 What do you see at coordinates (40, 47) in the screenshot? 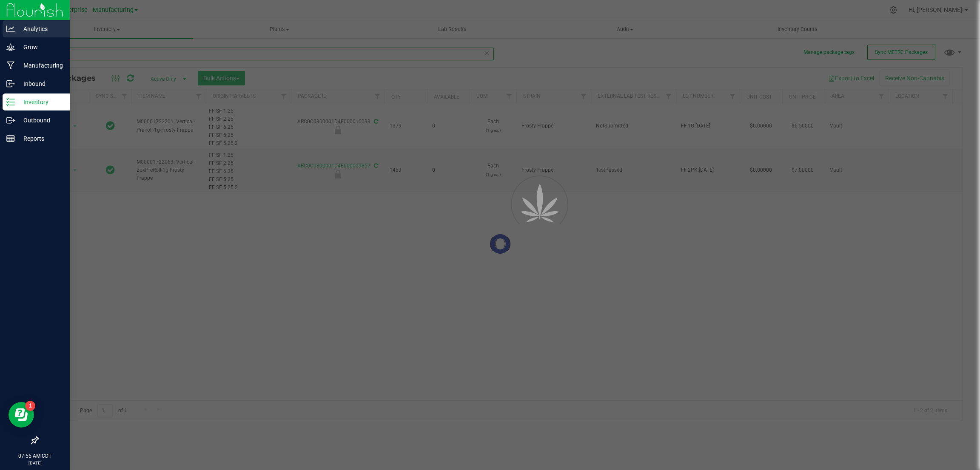
I see `p: Grow` at bounding box center [40, 47].